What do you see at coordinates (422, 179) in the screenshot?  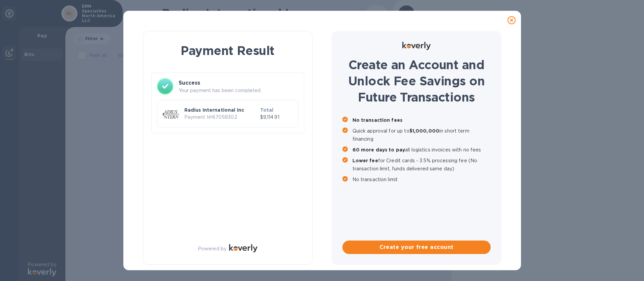 I see `p: No transaction limit` at bounding box center [422, 179].